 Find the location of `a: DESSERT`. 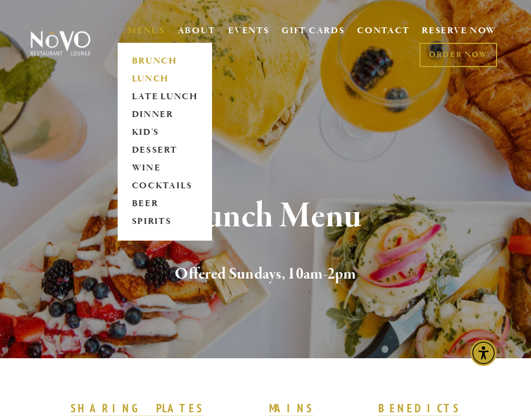

a: DESSERT is located at coordinates (165, 151).